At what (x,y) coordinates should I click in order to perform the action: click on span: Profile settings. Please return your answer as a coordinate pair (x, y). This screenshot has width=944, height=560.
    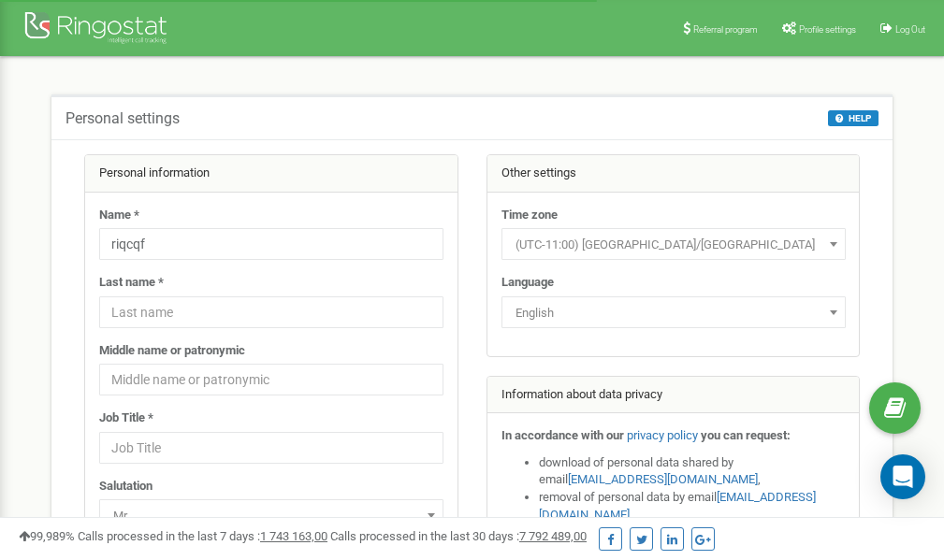
    Looking at the image, I should click on (827, 29).